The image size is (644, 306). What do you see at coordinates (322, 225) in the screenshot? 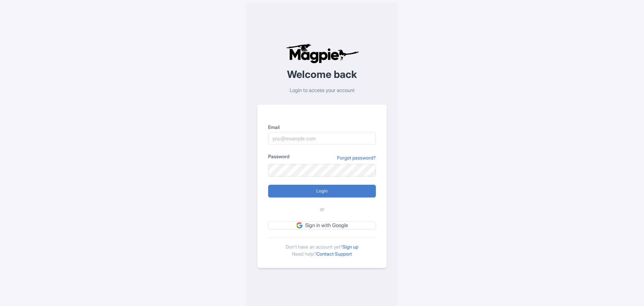
I see `a: Sign in with Google` at bounding box center [322, 225].